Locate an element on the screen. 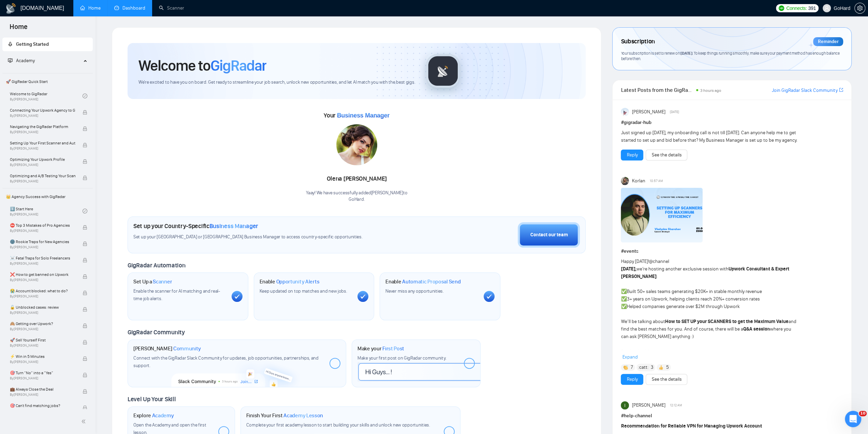 The width and height of the screenshot is (868, 434). img: 1687087429251-245.jpg is located at coordinates (357, 145).